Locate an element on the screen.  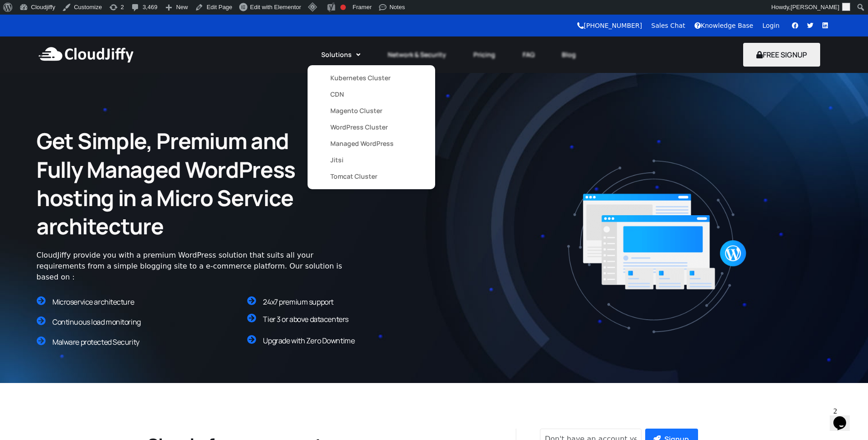
span: 2 is located at coordinates (6, 7).